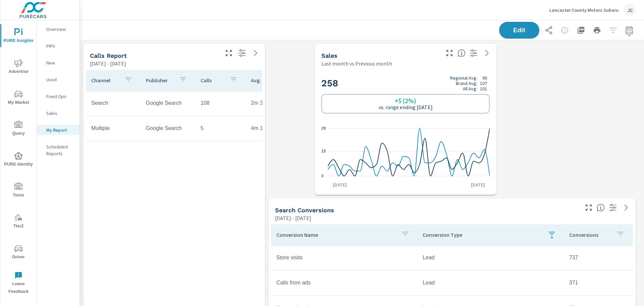 Image resolution: width=644 pixels, height=306 pixels. Describe the element at coordinates (18, 284) in the screenshot. I see `span: Leave Feedback` at that location.